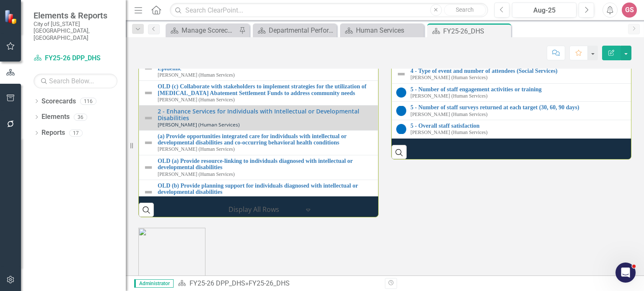  I want to click on input: Search ClearPoint..., so click(329, 10).